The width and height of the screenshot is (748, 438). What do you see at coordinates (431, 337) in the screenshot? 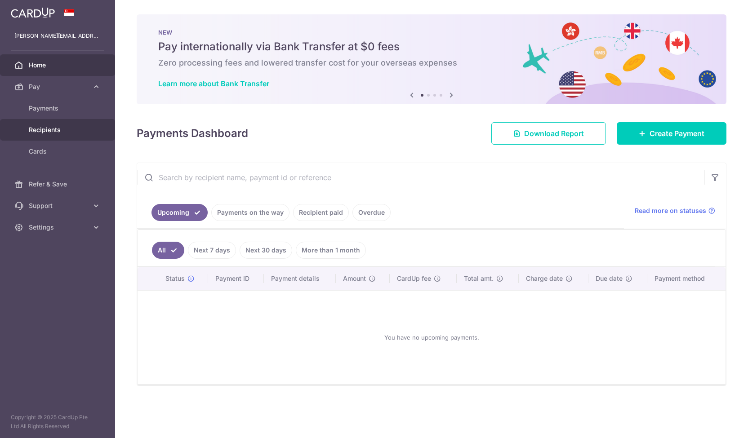
I see `div: You have no upcoming payments.` at bounding box center [431, 337].